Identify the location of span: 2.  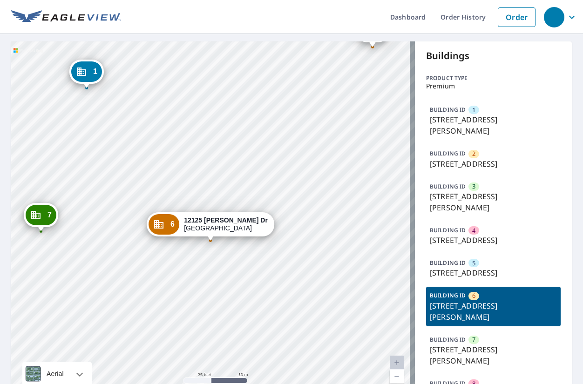
(474, 154).